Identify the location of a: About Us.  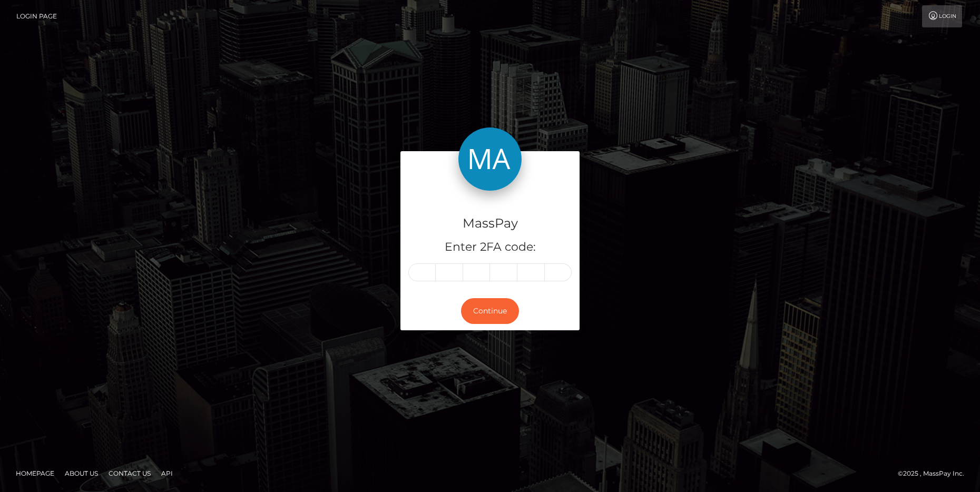
(81, 473).